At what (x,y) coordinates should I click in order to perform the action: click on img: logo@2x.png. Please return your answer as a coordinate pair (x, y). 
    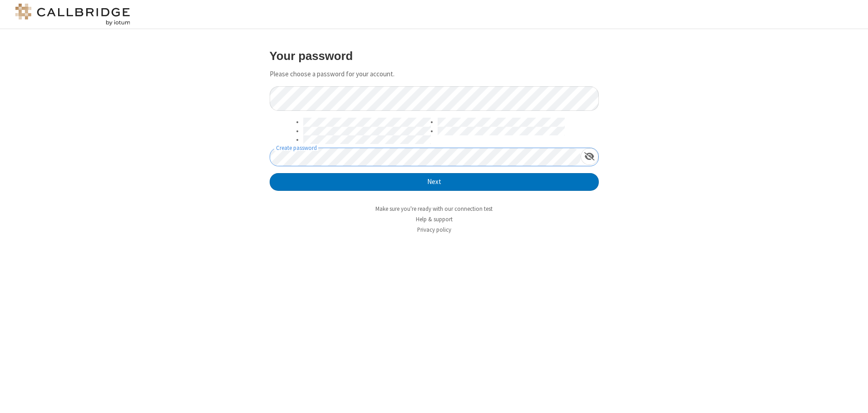
    Looking at the image, I should click on (73, 15).